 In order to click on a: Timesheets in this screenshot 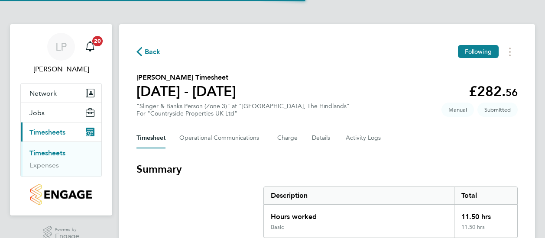, I will do `click(47, 153)`.